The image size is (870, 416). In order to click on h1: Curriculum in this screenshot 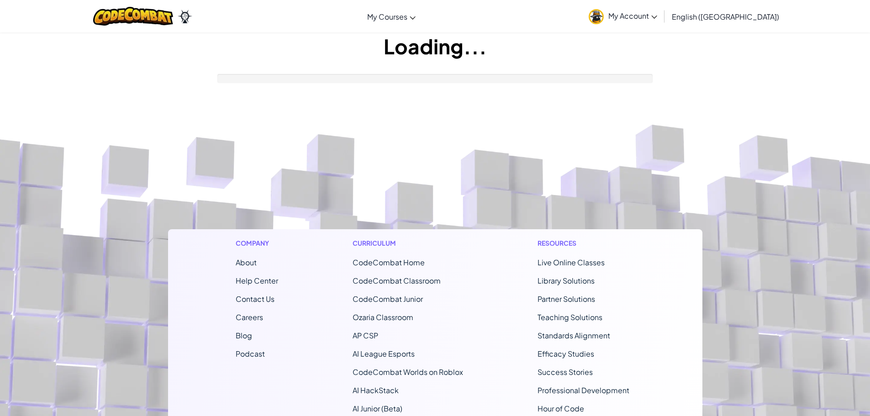, I will do `click(408, 243)`.